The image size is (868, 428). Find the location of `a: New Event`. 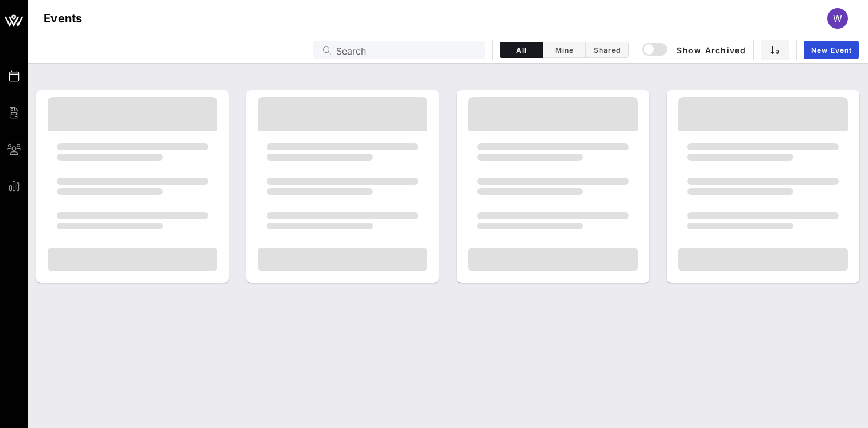

a: New Event is located at coordinates (831, 50).